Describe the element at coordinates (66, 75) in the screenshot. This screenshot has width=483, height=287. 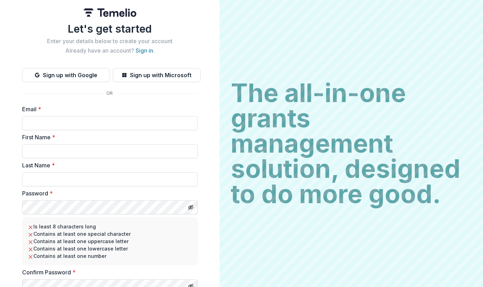
I see `button: Sign up with Google` at that location.